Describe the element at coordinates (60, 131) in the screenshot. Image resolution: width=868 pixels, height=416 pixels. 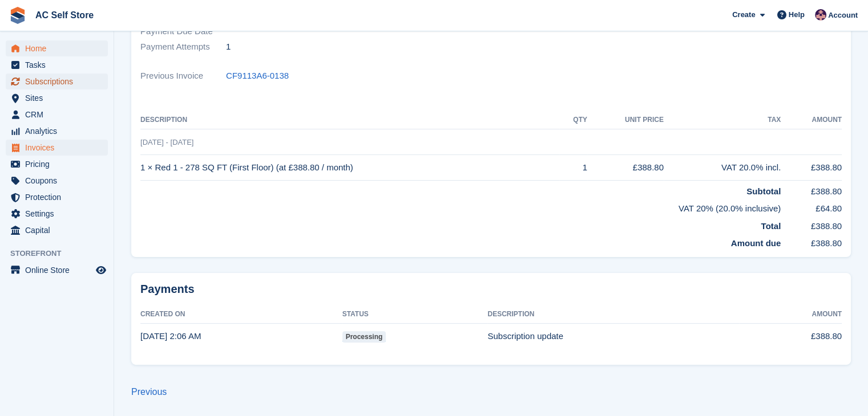
I see `span: Analytics` at that location.